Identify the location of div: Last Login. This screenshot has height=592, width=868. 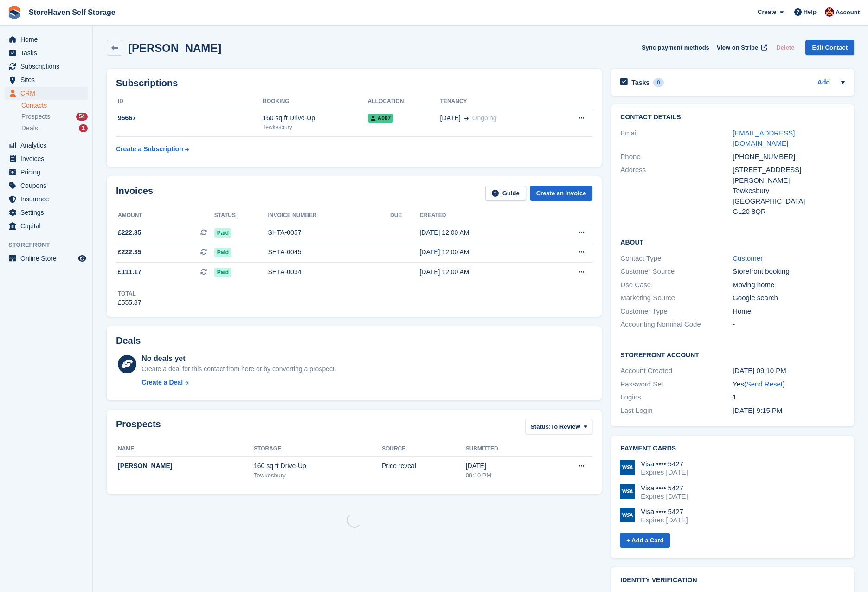
(676, 411).